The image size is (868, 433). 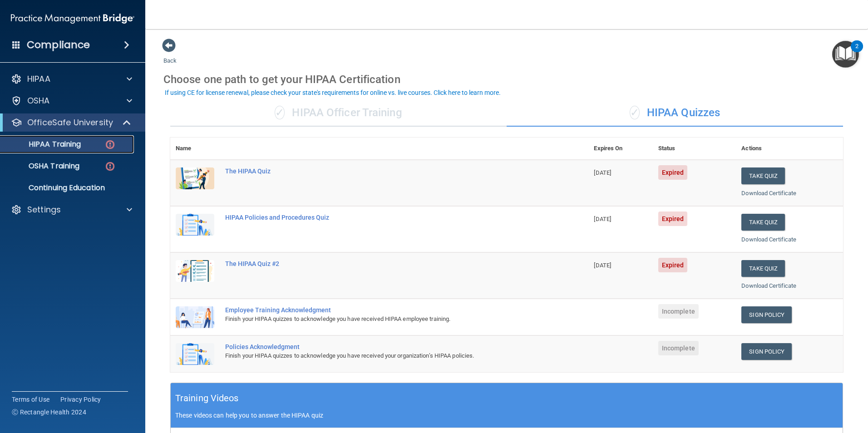 I want to click on a: Back, so click(x=170, y=55).